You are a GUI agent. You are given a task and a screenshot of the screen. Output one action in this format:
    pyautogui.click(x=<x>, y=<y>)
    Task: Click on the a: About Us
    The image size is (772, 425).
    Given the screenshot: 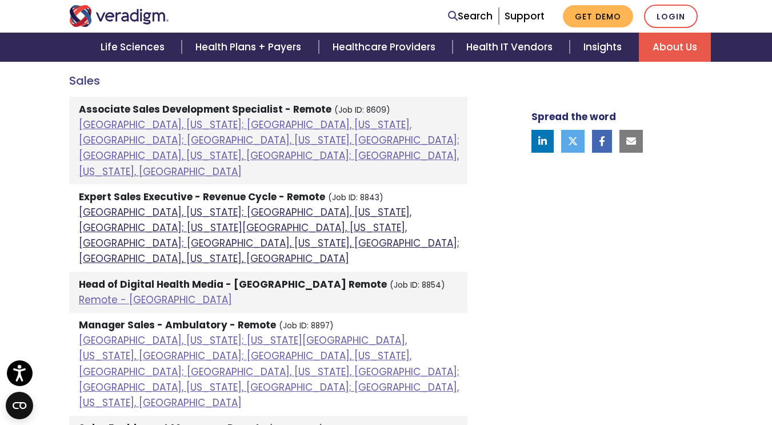 What is the action you would take?
    pyautogui.click(x=675, y=47)
    